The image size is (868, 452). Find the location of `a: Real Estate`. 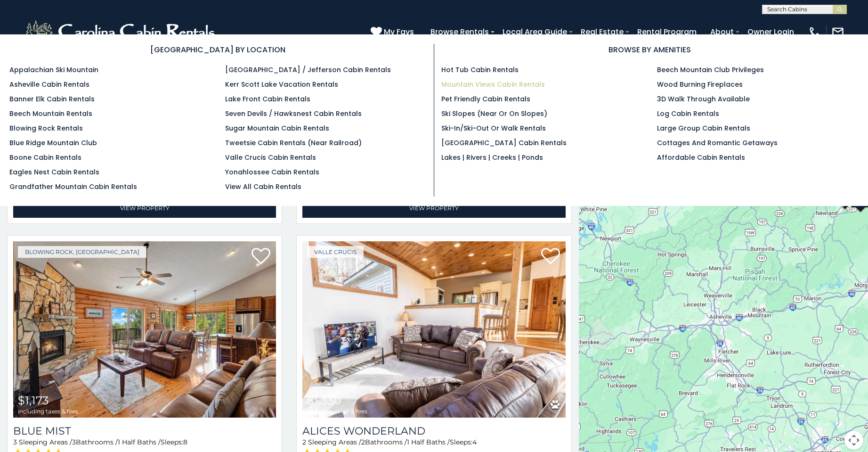

a: Real Estate is located at coordinates (601, 32).